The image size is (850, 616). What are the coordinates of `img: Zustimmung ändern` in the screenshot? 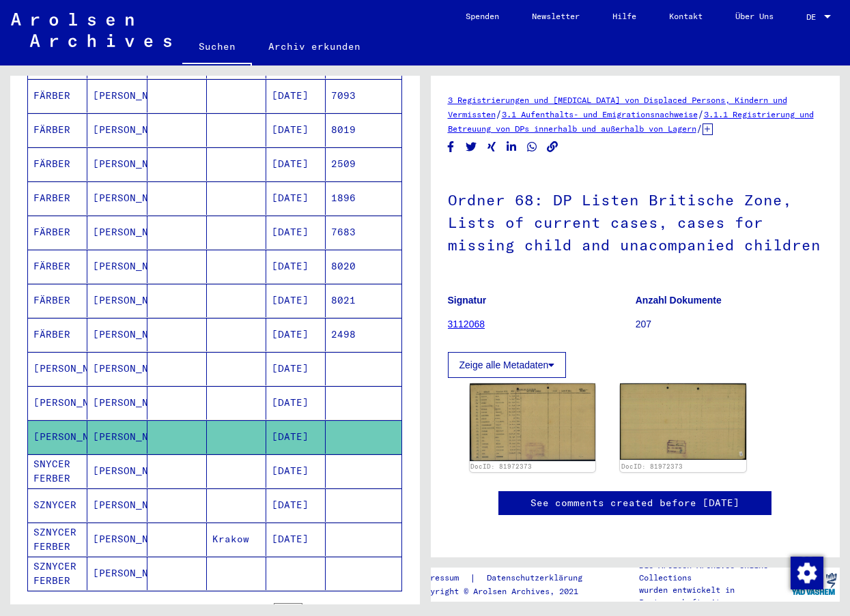 It's located at (807, 573).